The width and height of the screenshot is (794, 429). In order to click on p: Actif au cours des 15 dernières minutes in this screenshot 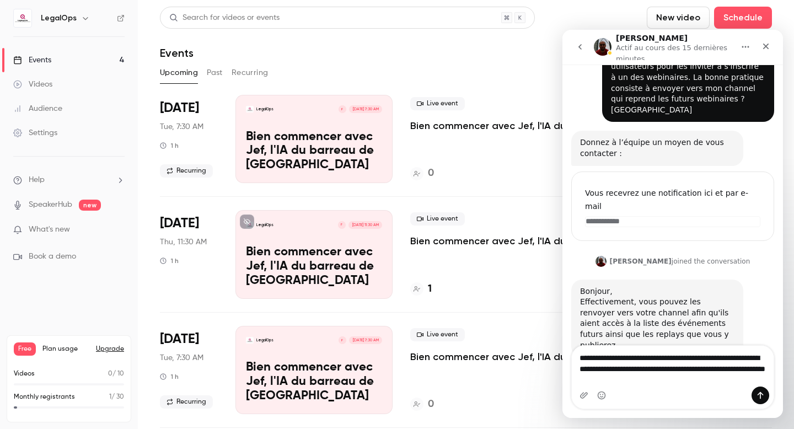, I will do `click(111, 21)`.